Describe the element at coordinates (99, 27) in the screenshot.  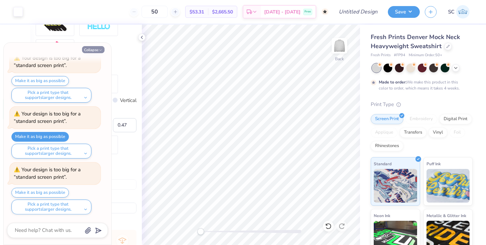
I see `img: Negative Space` at that location.